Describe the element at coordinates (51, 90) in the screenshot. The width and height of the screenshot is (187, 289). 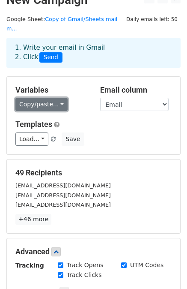
I see `h5: Variables` at that location.